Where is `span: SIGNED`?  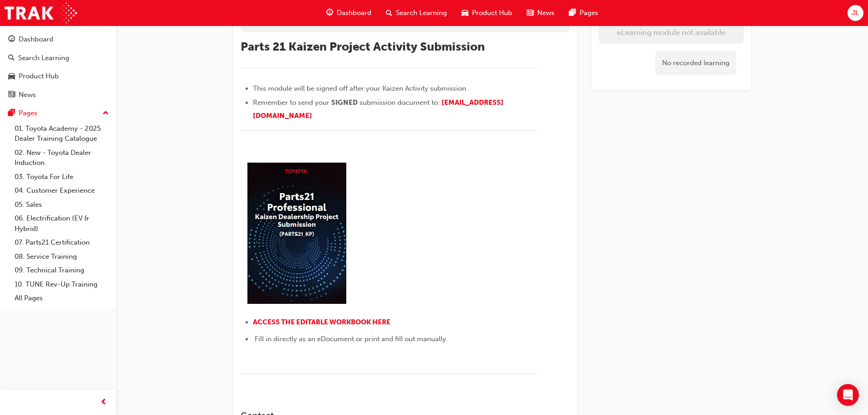
span: SIGNED is located at coordinates (345, 103).